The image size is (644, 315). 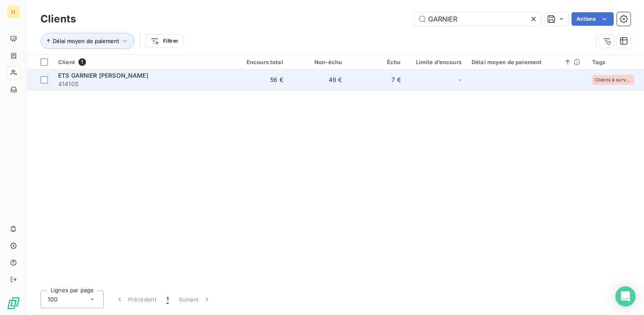 What do you see at coordinates (258, 62) in the screenshot?
I see `div: Encours total` at bounding box center [258, 62].